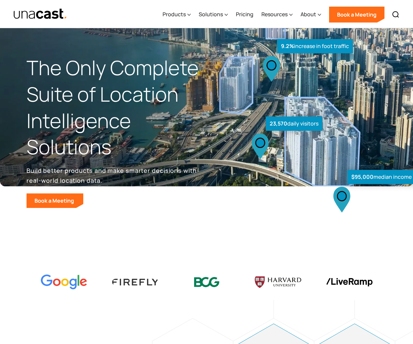 This screenshot has width=413, height=344. What do you see at coordinates (116, 107) in the screenshot?
I see `h1: The Only Complete Suite of Location Intelligence Solutions` at bounding box center [116, 107].